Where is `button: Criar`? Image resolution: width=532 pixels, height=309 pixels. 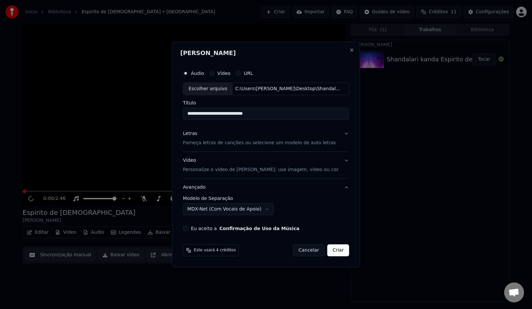 button: Criar is located at coordinates (338, 250).